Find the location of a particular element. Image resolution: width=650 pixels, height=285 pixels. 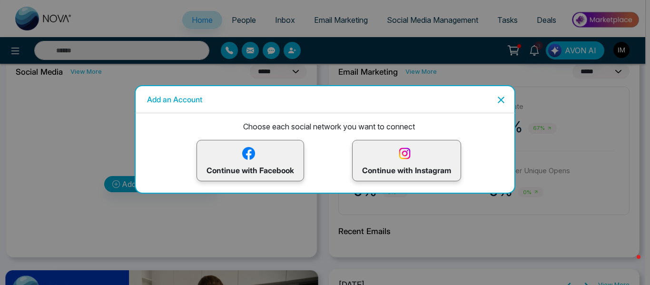

p: Continue with Instagram is located at coordinates (406, 160).